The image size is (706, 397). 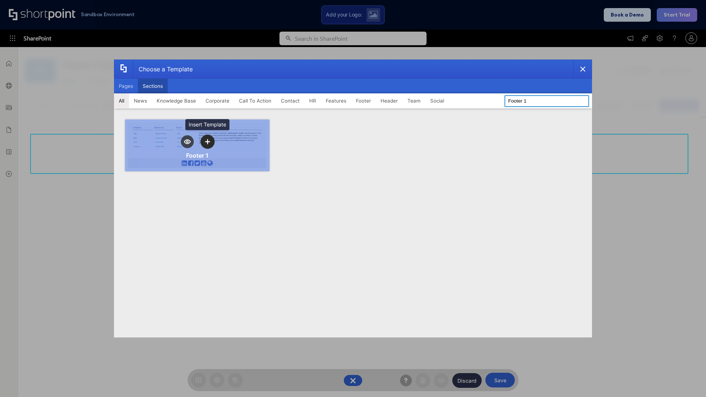 What do you see at coordinates (290, 101) in the screenshot?
I see `button: Contact` at bounding box center [290, 101].